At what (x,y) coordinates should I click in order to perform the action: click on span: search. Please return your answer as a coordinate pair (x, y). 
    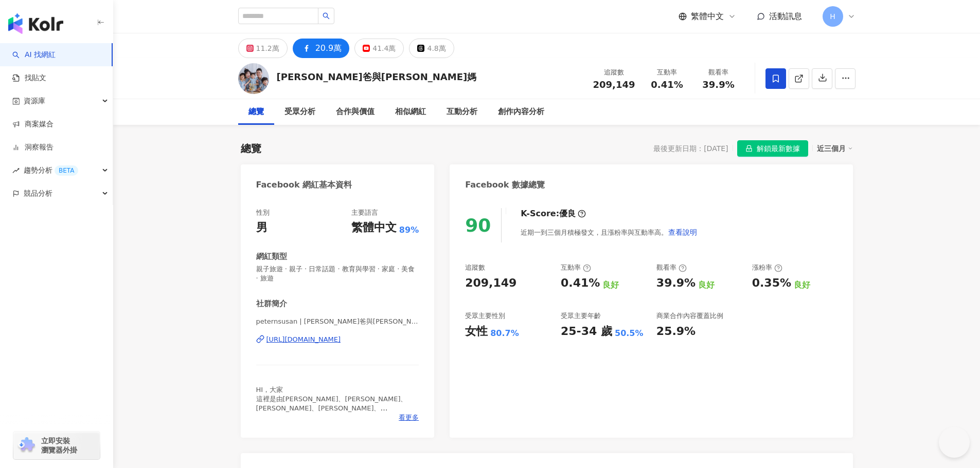
    Looking at the image, I should click on (326, 16).